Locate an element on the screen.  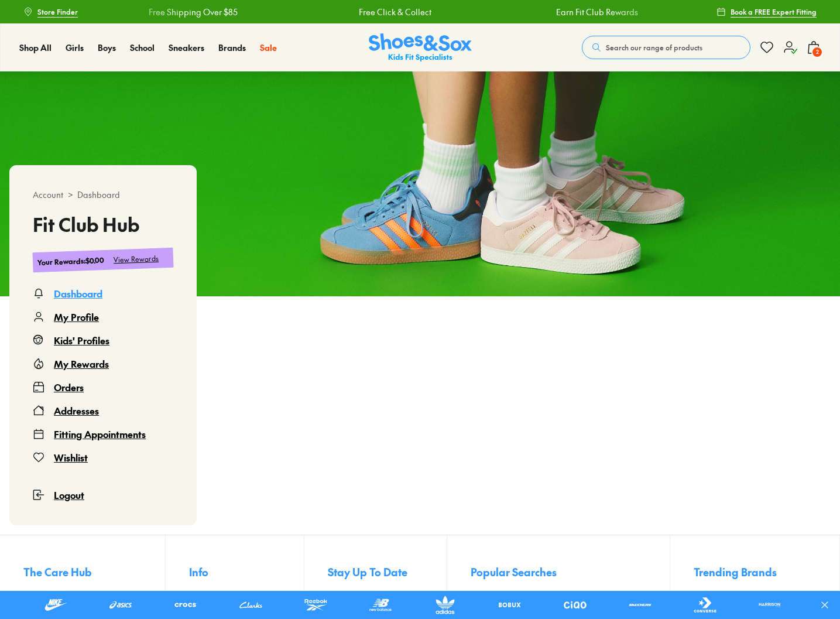
a: Shoes & Sox is located at coordinates (420, 48).